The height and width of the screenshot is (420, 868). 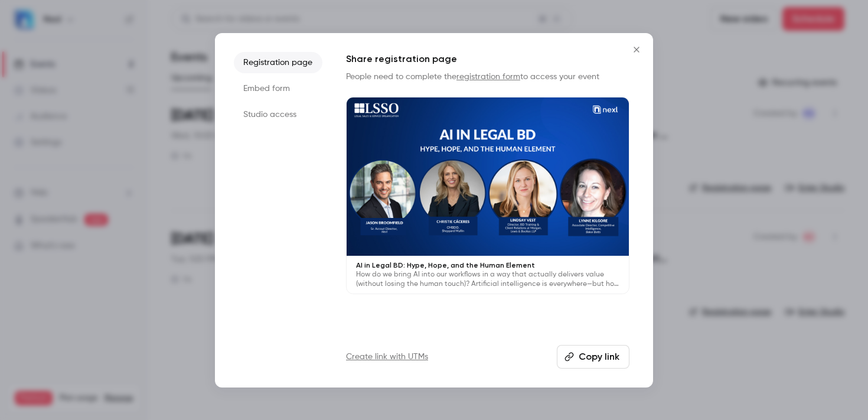 What do you see at coordinates (489, 77) in the screenshot?
I see `a: registration form` at bounding box center [489, 77].